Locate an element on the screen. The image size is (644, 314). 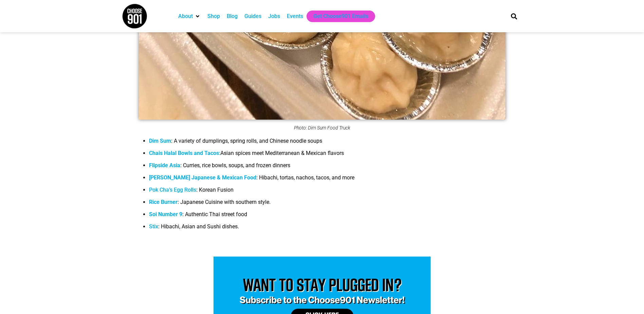
div: Search is located at coordinates (514, 16).